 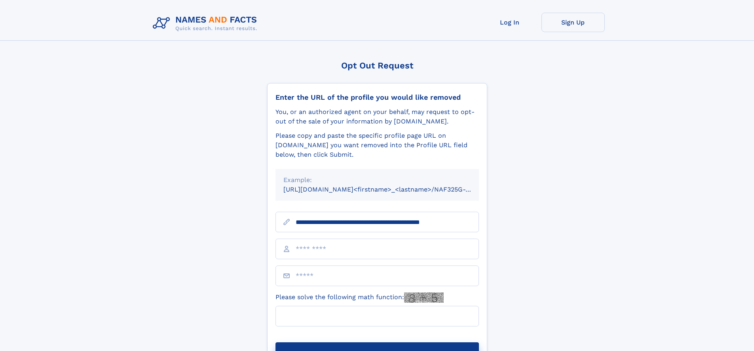 What do you see at coordinates (360, 298) in the screenshot?
I see `label: Please solve the following math function:` at bounding box center [360, 298].